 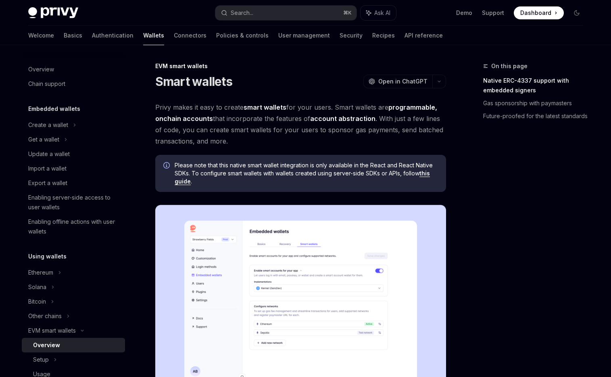 What do you see at coordinates (73, 183) in the screenshot?
I see `a: Export a wallet` at bounding box center [73, 183].